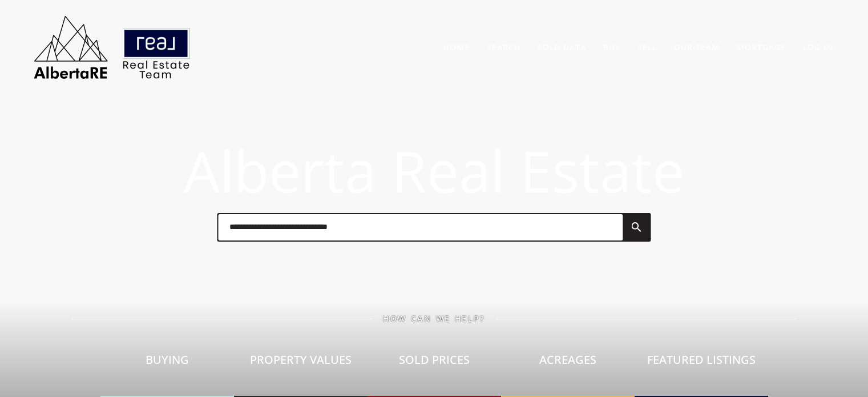  Describe the element at coordinates (456, 47) in the screenshot. I see `a: Home` at that location.